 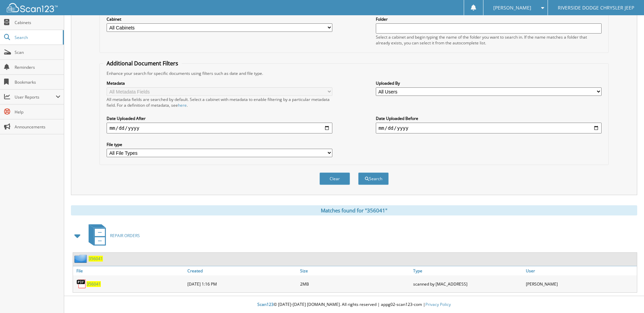 I want to click on span: Scan123, so click(x=266, y=305).